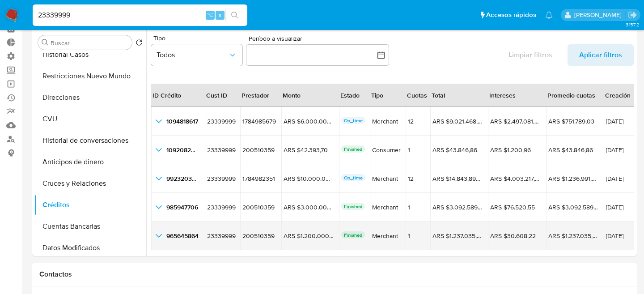 The height and width of the screenshot is (294, 644). Describe the element at coordinates (90, 183) in the screenshot. I see `button: Cruces y Relaciones` at that location.